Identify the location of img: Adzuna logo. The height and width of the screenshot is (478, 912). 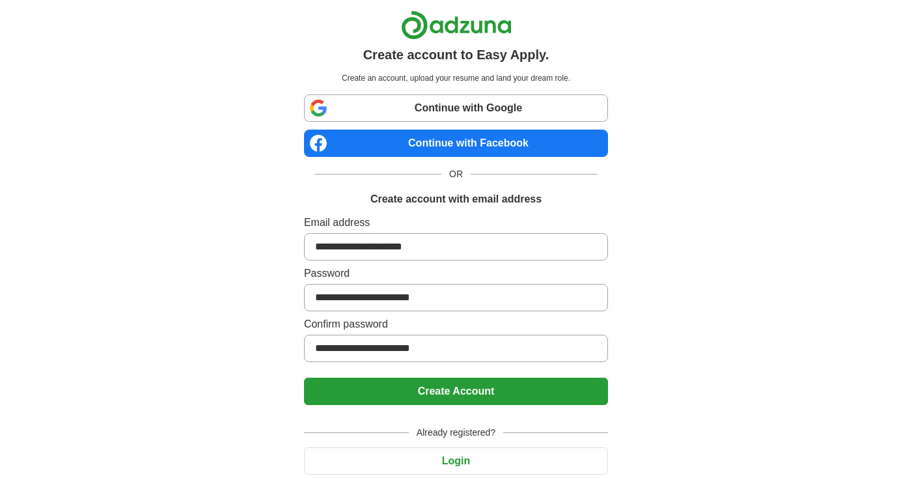
(456, 25).